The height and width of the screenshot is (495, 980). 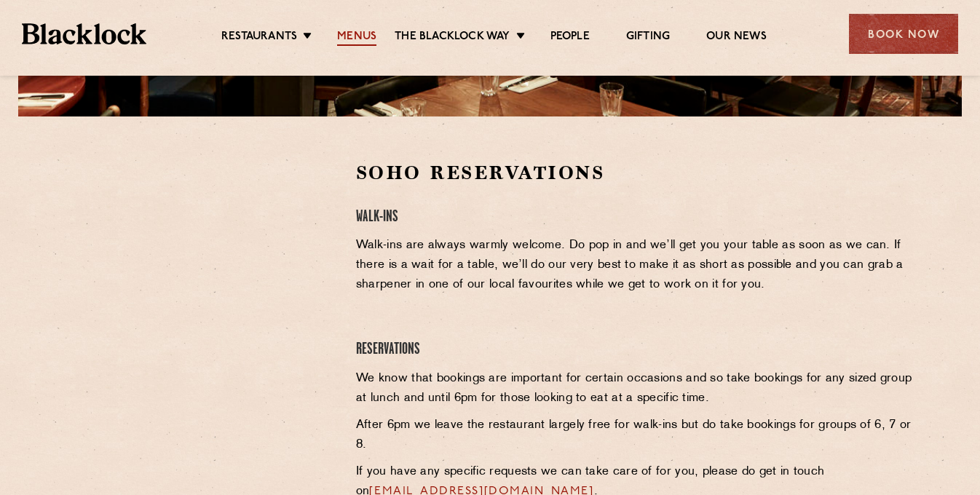 I want to click on p: We know that bookings are important for certain occasions and so take bookings for any sized grou..., so click(x=635, y=388).